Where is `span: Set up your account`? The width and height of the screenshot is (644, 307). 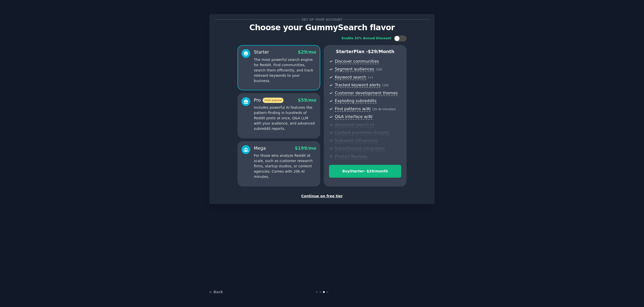
span: Set up your account is located at coordinates (322, 19).